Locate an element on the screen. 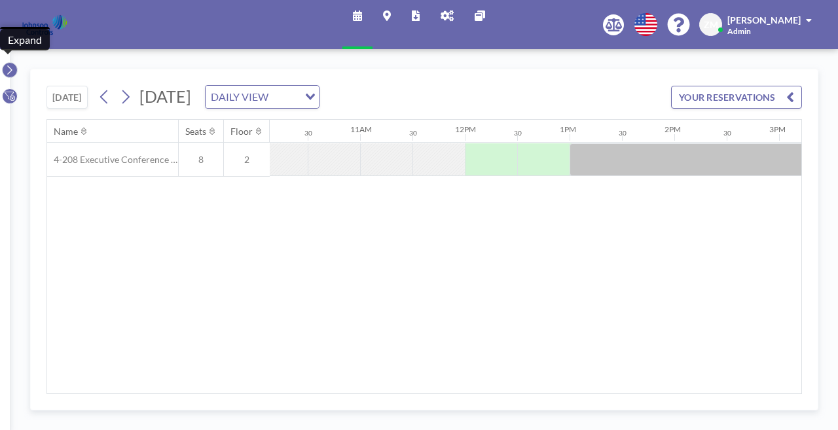 Image resolution: width=838 pixels, height=430 pixels. div: Search for option is located at coordinates (262, 97).